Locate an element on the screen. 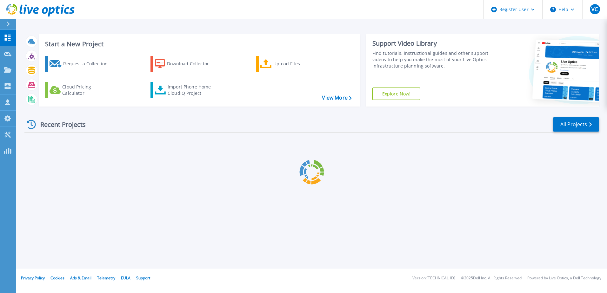 This screenshot has width=607, height=293. div: Find tutorials, instructional guides and other support videos to help you make the most of your L... is located at coordinates (432, 60).